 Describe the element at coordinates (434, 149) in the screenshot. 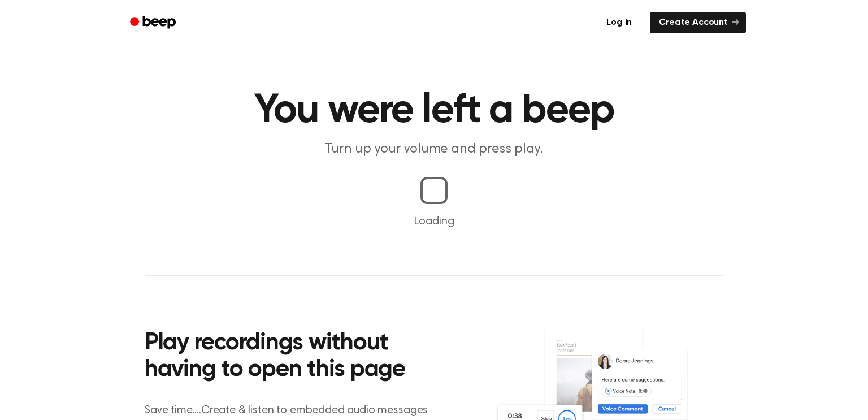

I see `p: Turn up your volume and press play.` at that location.